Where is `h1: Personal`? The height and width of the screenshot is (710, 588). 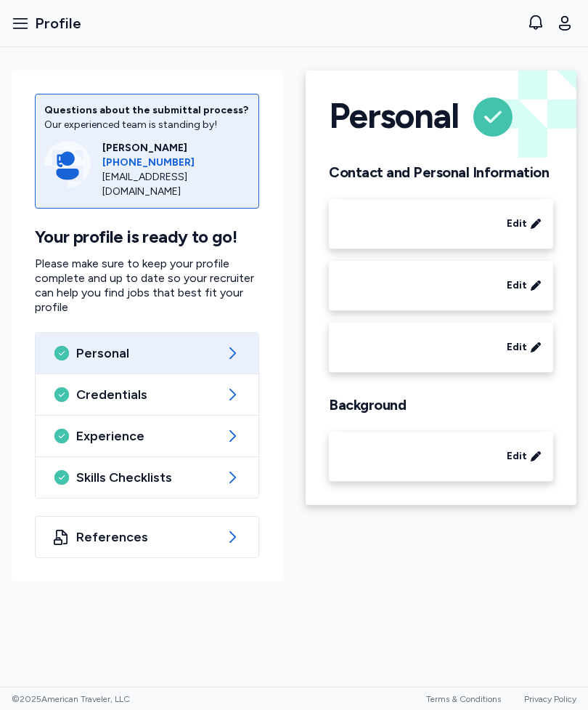
h1: Personal is located at coordinates (394, 117).